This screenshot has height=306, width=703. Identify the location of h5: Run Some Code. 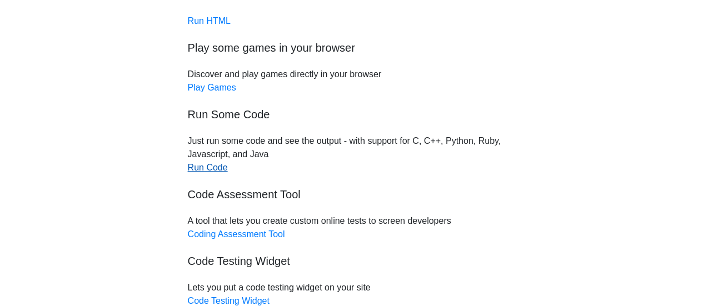
(352, 114).